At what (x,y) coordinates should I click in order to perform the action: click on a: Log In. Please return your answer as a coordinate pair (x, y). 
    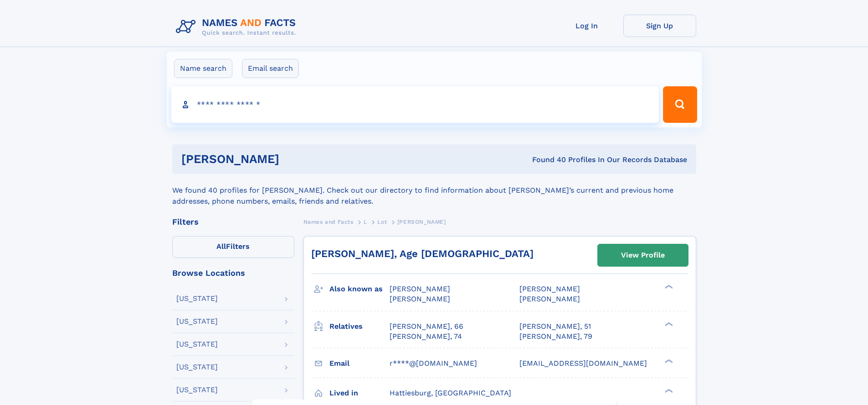
    Looking at the image, I should click on (588, 26).